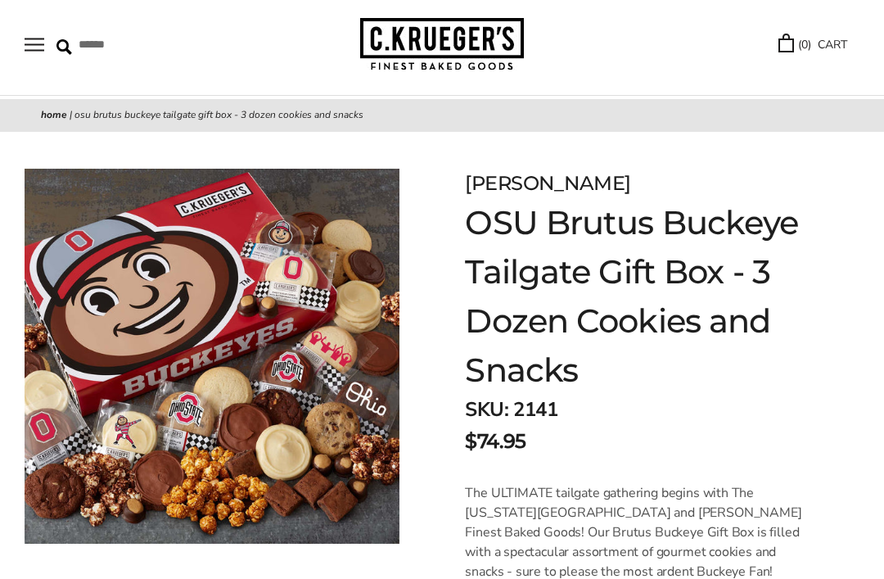 This screenshot has width=884, height=579. I want to click on span: $74.95, so click(495, 441).